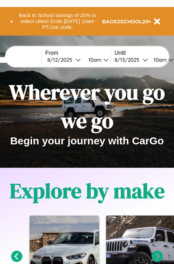 The height and width of the screenshot is (264, 174). I want to click on button: 10am, so click(97, 60).